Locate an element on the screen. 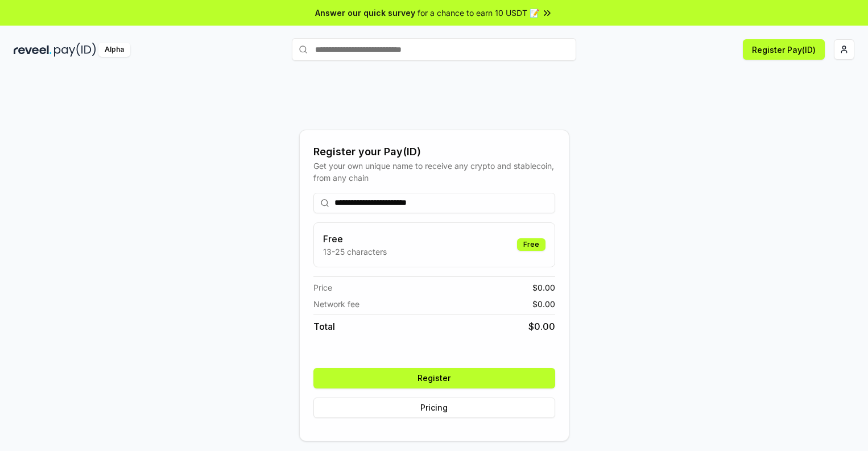  span: Network fee is located at coordinates (336, 303).